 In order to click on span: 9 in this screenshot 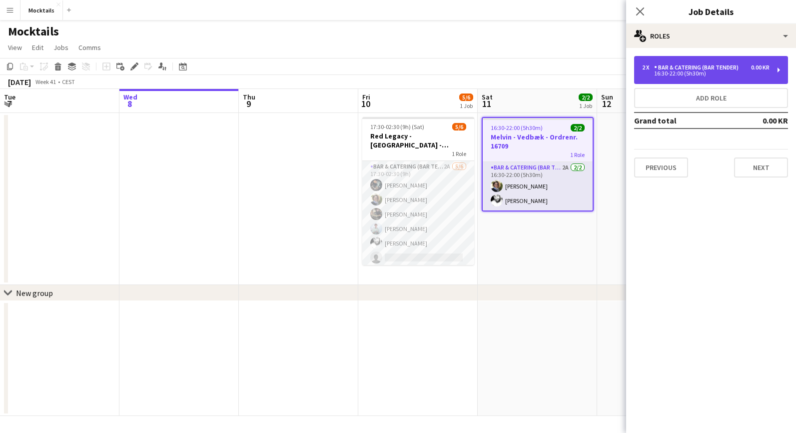, I will do `click(248, 103)`.